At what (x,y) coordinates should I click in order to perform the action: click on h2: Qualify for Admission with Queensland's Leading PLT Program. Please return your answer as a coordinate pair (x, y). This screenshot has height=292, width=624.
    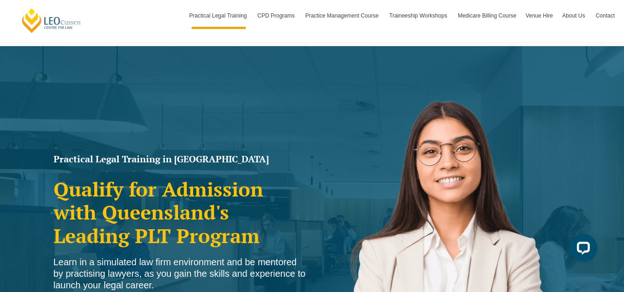
    Looking at the image, I should click on (181, 212).